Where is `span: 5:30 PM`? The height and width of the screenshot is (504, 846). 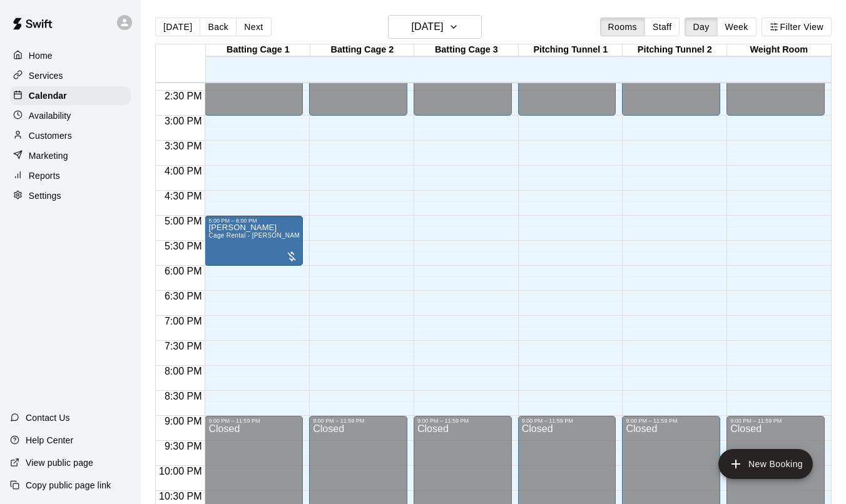
span: 5:30 PM is located at coordinates (183, 246).